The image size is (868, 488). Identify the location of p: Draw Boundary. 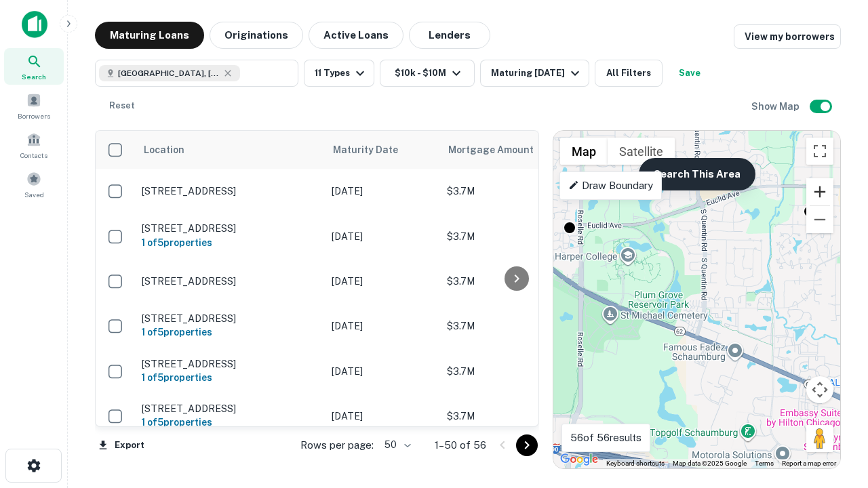
(610, 186).